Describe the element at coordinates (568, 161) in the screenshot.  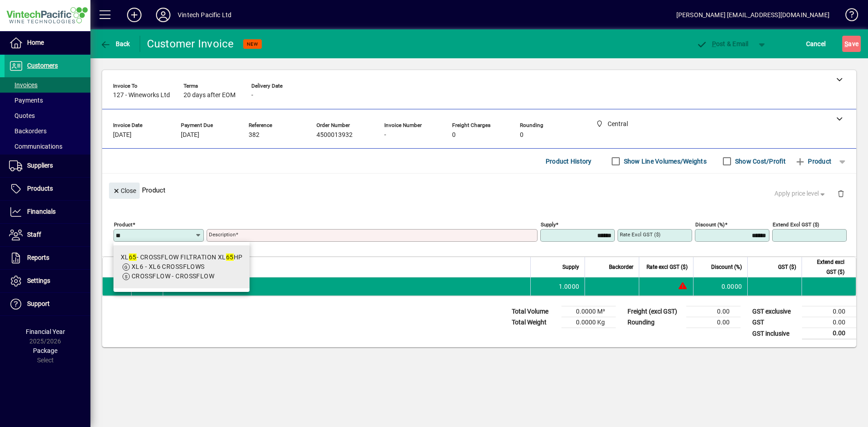
I see `span: Product History` at that location.